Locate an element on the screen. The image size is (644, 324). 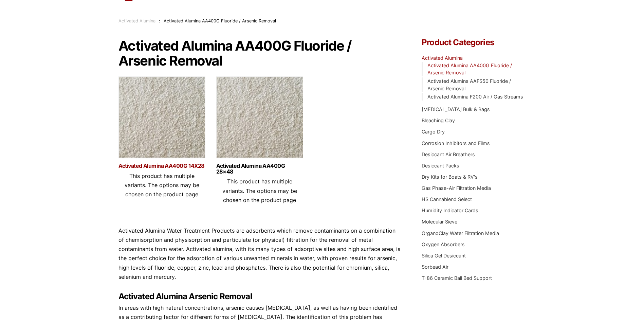
a: Desiccant Air Breathers is located at coordinates (449, 154).